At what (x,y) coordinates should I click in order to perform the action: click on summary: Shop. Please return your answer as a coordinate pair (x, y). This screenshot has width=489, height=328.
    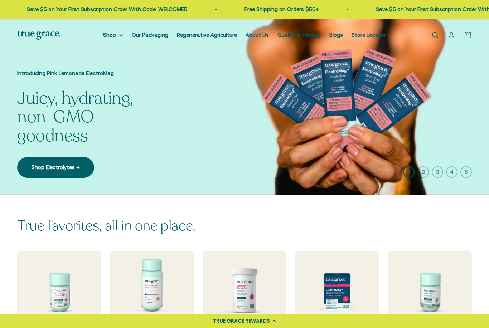
    Looking at the image, I should click on (113, 35).